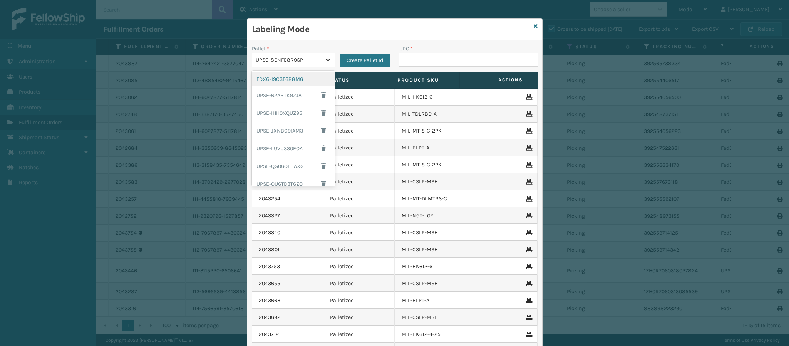 This screenshot has width=789, height=346. What do you see at coordinates (431, 199) in the screenshot?
I see `td: MIL-MT-DLMTRS-C` at bounding box center [431, 199].